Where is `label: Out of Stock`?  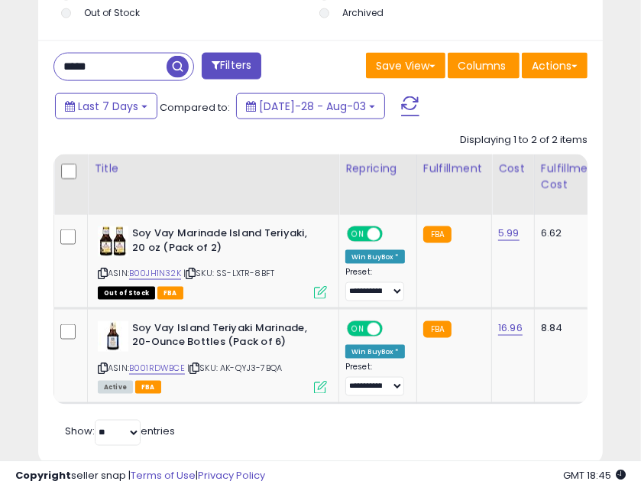
label: Out of Stock is located at coordinates (112, 12).